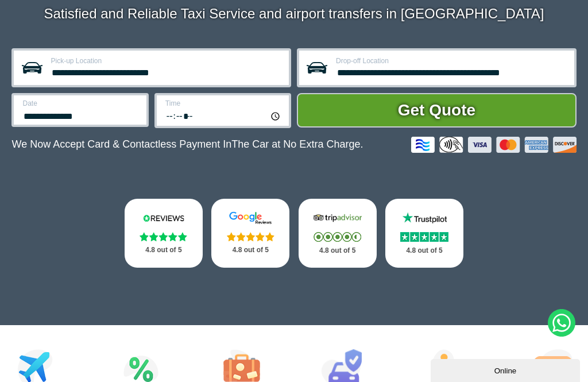  What do you see at coordinates (424, 233) in the screenshot?
I see `a: Trustpilot Stars 4.8 out of 5` at bounding box center [424, 233].